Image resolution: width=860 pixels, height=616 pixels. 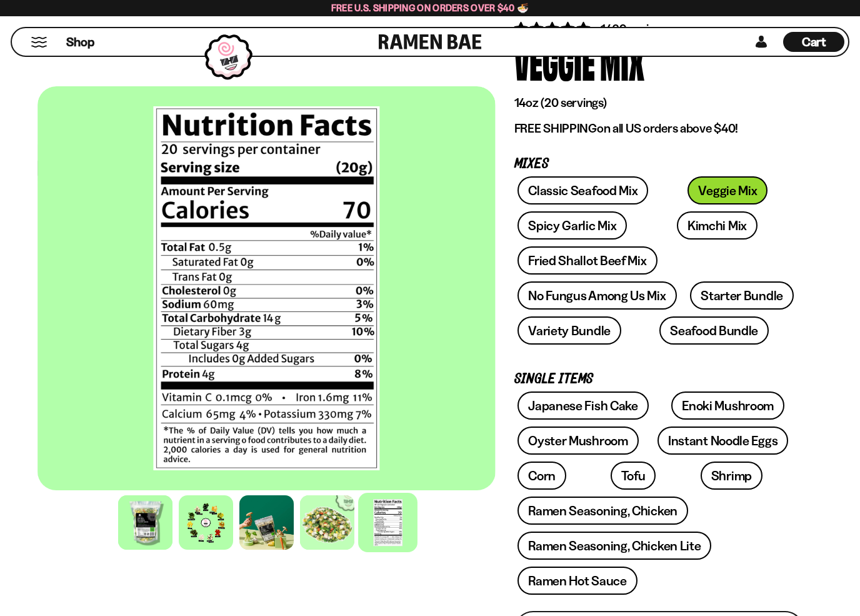 What do you see at coordinates (614, 545) in the screenshot?
I see `a: Ramen Seasoning, Chicken Lite` at bounding box center [614, 545].